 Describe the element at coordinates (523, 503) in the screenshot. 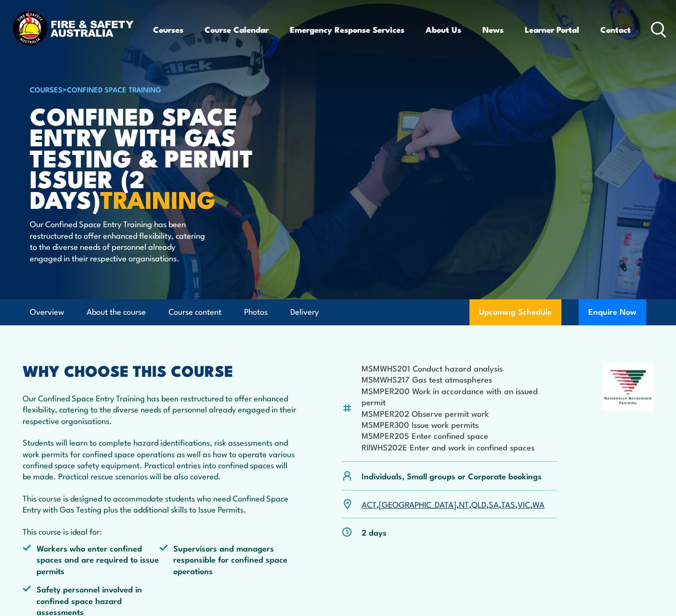

I see `a: VIC` at that location.